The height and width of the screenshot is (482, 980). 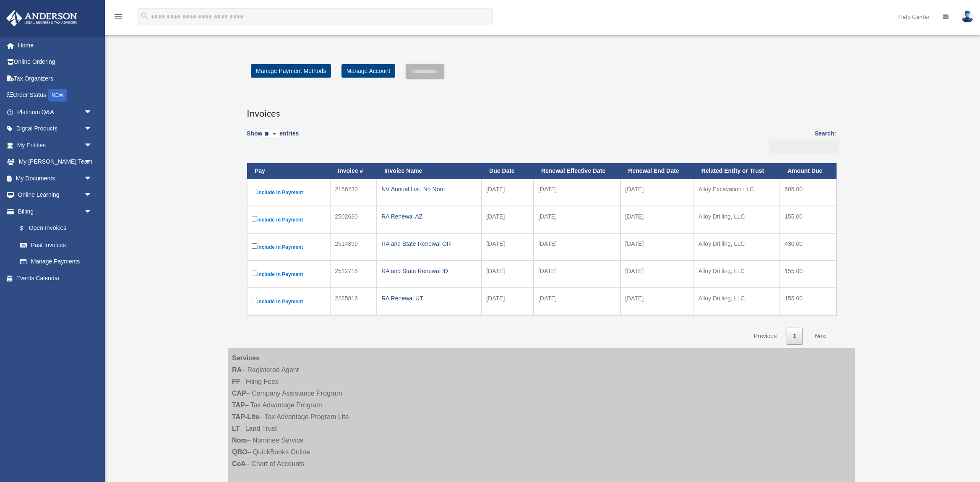 I want to click on a: Home, so click(x=56, y=45).